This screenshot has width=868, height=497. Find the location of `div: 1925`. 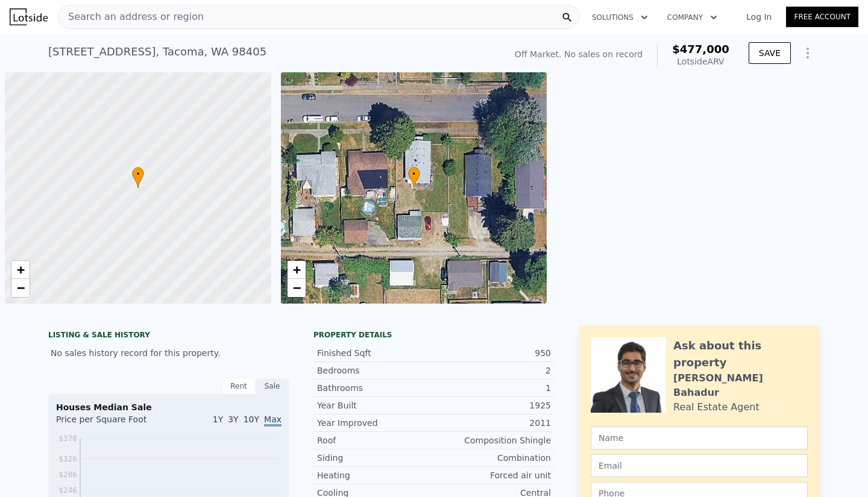

div: 1925 is located at coordinates (492, 405).